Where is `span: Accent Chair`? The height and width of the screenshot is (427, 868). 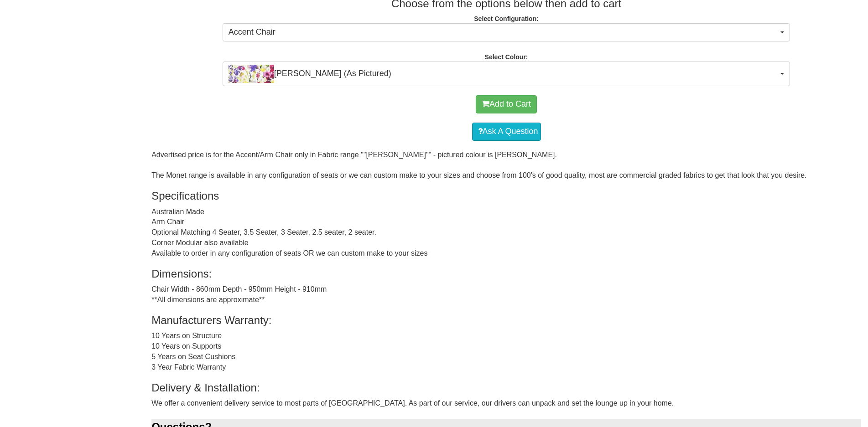
span: Accent Chair is located at coordinates (504, 32).